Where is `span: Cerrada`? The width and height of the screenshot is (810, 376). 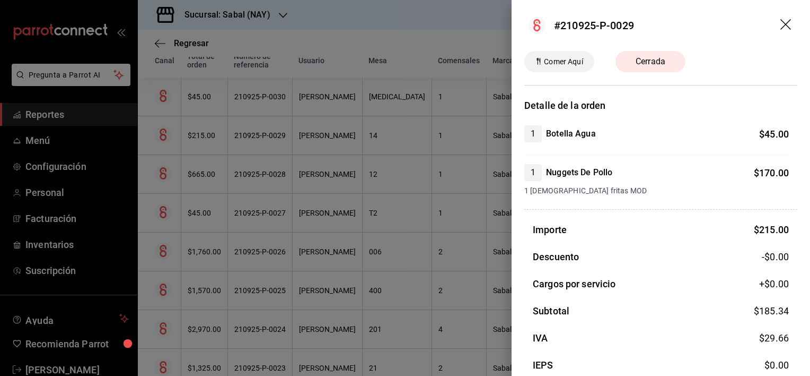
span: Cerrada is located at coordinates (651, 62).